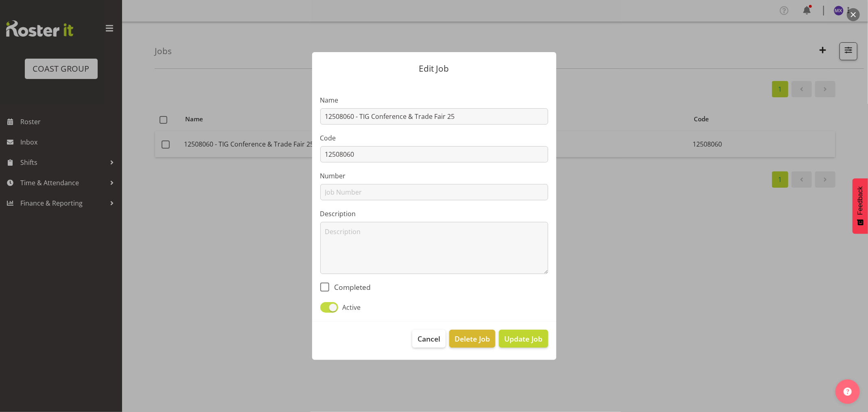 Image resolution: width=868 pixels, height=412 pixels. Describe the element at coordinates (434, 68) in the screenshot. I see `p: Edit Job` at that location.